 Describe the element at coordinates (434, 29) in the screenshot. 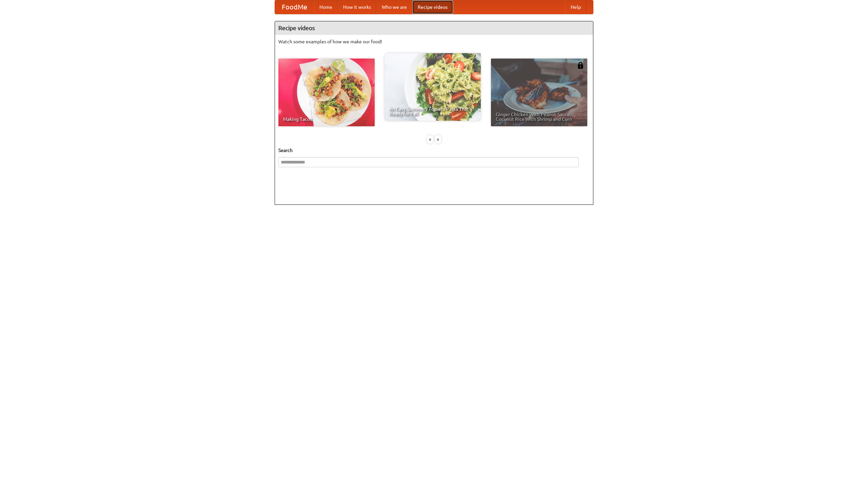

I see `h4: Recipe videos` at that location.